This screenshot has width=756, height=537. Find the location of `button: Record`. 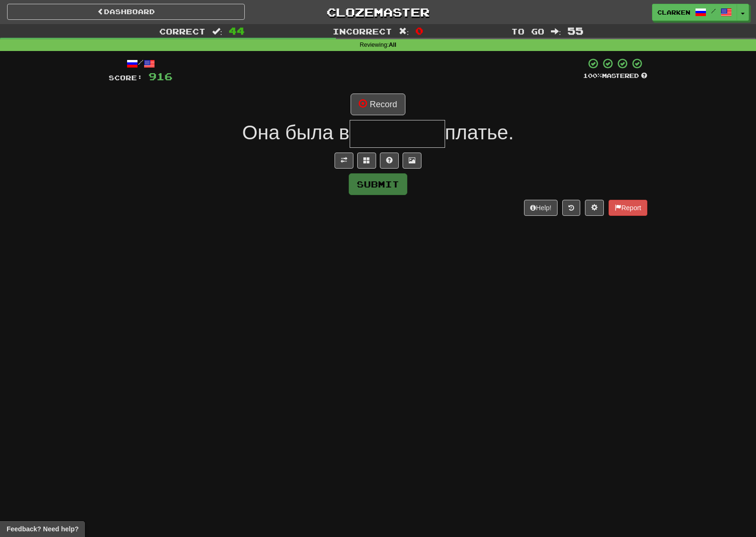

button: Record is located at coordinates (377, 104).